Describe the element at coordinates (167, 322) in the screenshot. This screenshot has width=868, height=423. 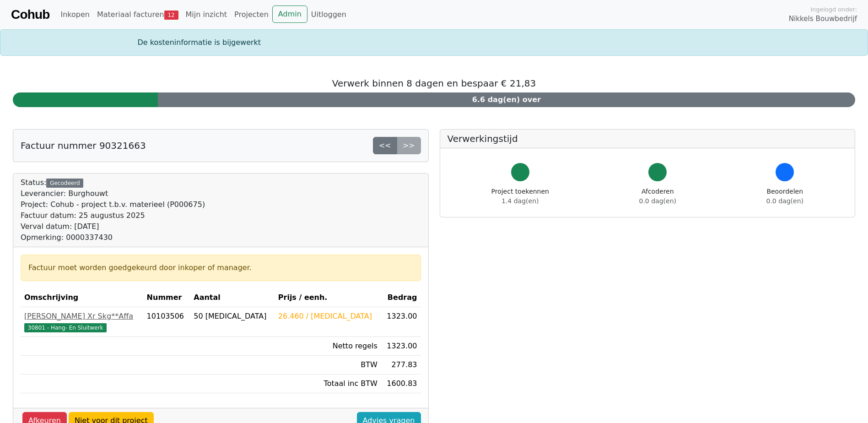
I see `td: 10103506` at that location.